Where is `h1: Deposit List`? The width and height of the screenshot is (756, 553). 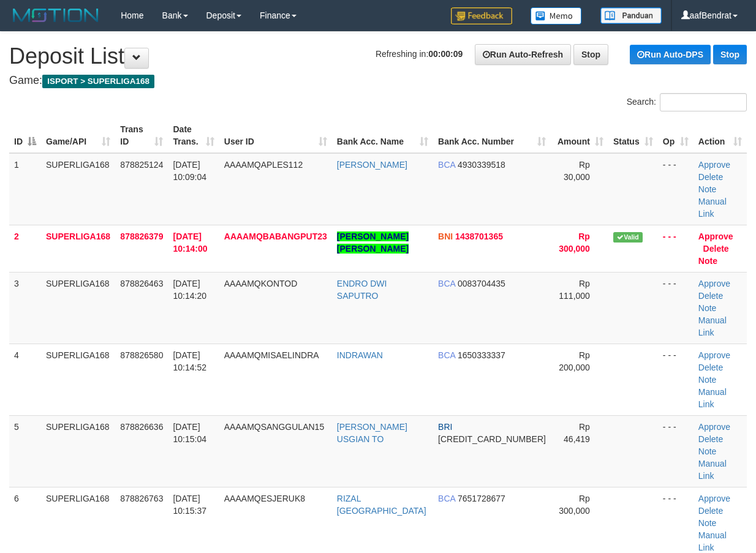
h1: Deposit List is located at coordinates (378, 56).